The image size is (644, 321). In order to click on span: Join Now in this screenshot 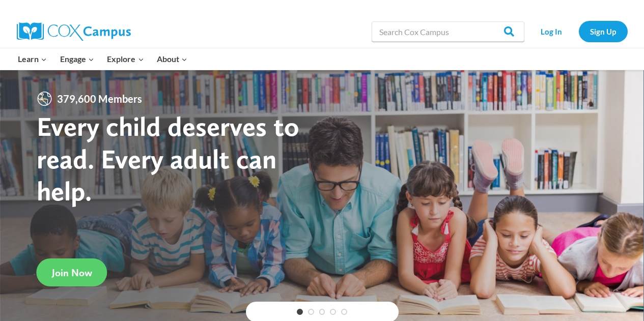, I will do `click(72, 272)`.